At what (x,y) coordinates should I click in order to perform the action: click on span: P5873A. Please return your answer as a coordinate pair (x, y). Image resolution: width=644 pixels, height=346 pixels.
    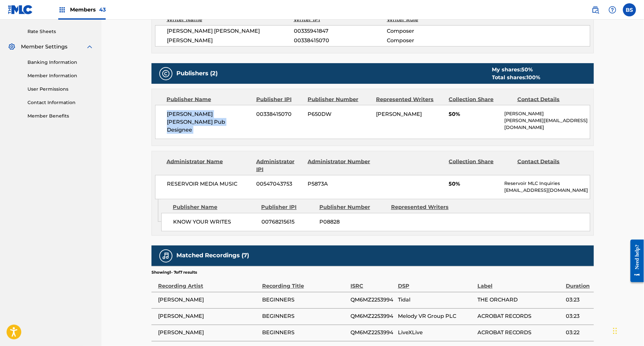
    Looking at the image, I should click on (339, 184).